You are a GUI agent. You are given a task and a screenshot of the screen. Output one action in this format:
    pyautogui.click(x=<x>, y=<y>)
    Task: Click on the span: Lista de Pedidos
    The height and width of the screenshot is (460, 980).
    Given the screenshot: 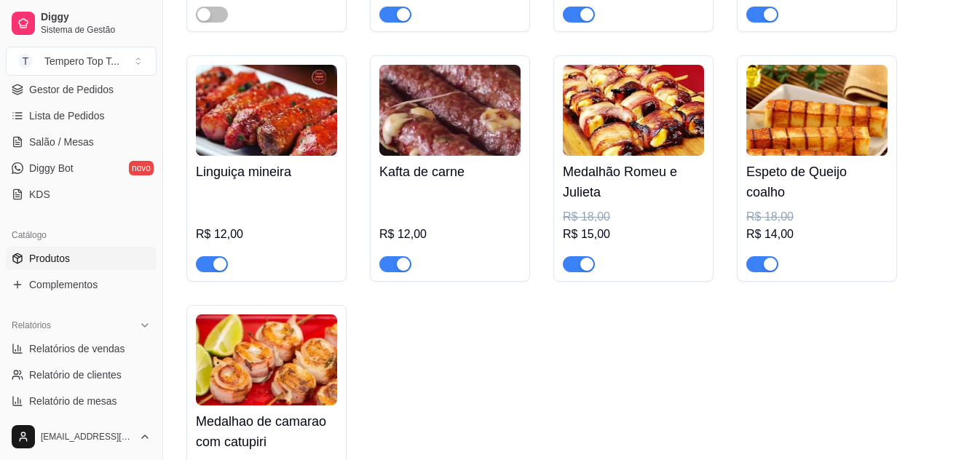 What is the action you would take?
    pyautogui.click(x=67, y=115)
    